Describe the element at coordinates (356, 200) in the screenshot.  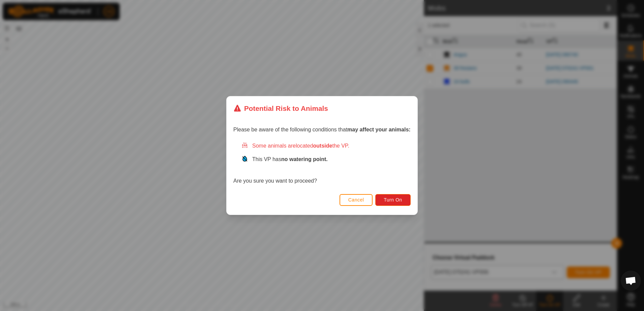
I see `span: Cancel` at that location.